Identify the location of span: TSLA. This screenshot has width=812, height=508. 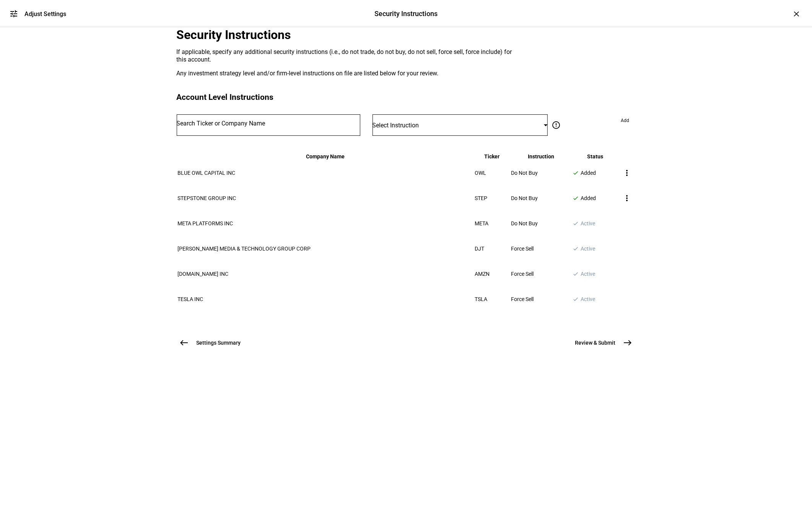
(480, 299).